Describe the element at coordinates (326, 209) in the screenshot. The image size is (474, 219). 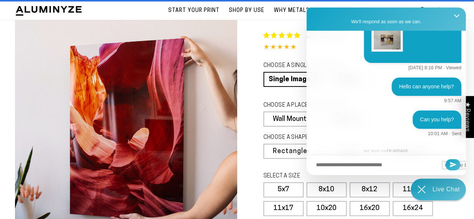
I see `label: 10x20` at that location.